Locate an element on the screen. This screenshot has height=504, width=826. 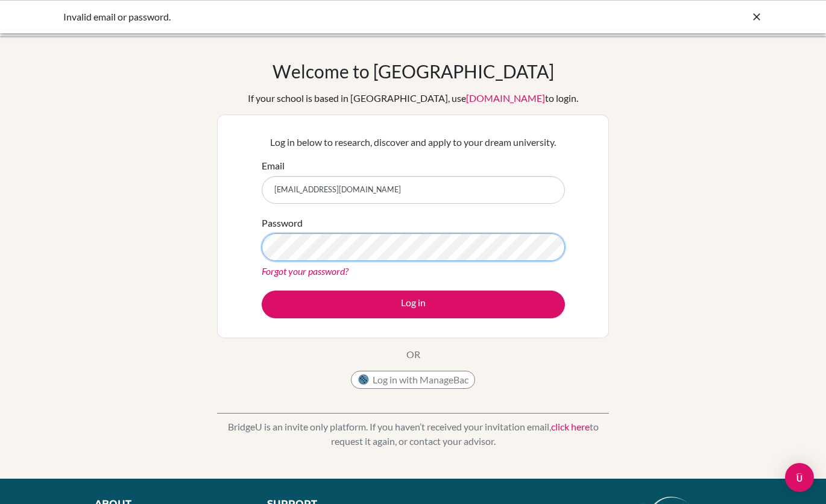
label: Email is located at coordinates (273, 166).